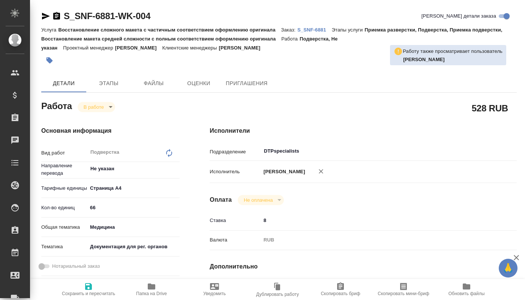 The image size is (525, 300). Describe the element at coordinates (290, 39) in the screenshot. I see `p: Работа` at that location.